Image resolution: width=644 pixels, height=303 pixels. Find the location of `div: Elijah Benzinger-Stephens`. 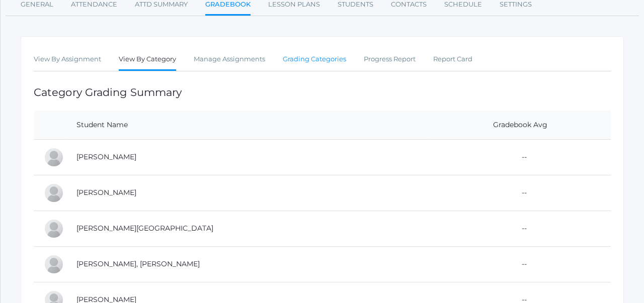

div: Elijah Benzinger-Stephens is located at coordinates (54, 157).